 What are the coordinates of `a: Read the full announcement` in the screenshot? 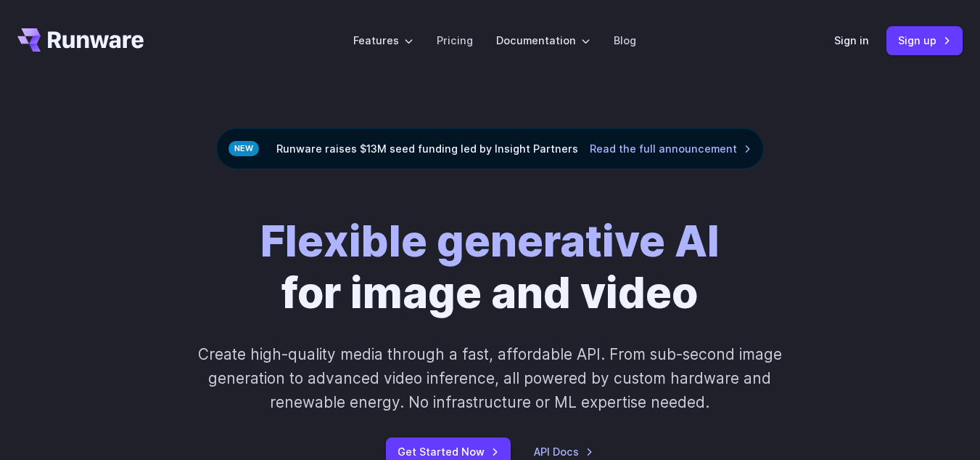 It's located at (670, 148).